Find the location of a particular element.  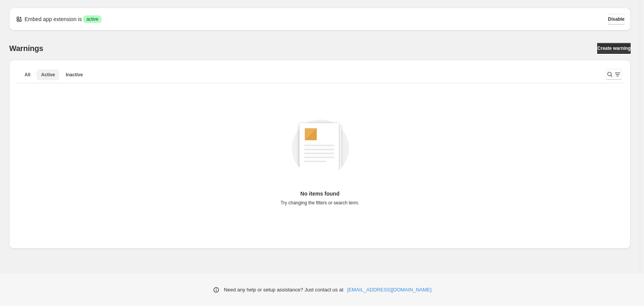

p: Try changing the filters or search term. is located at coordinates (320, 203).